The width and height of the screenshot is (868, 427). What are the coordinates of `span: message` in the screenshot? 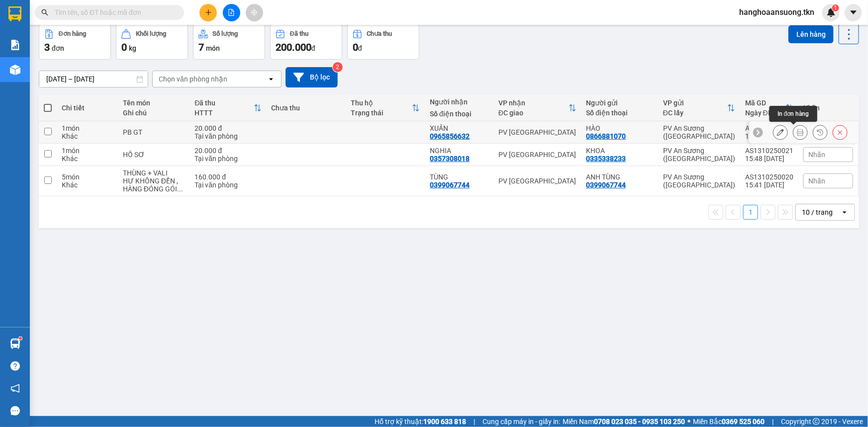 It's located at (15, 410).